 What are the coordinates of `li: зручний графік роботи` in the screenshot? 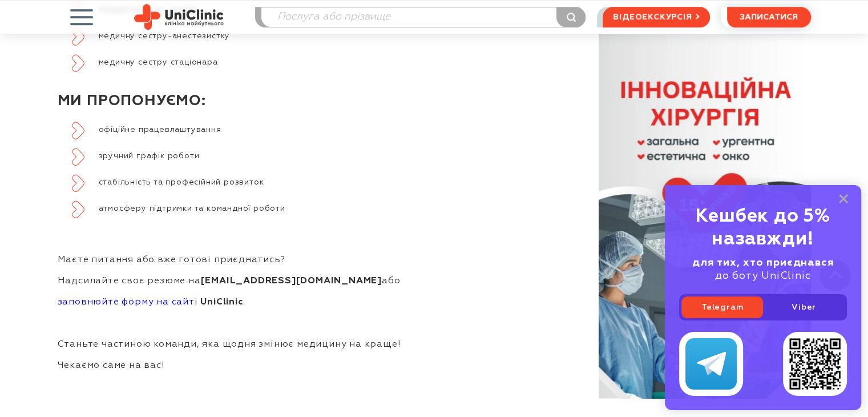 It's located at (313, 156).